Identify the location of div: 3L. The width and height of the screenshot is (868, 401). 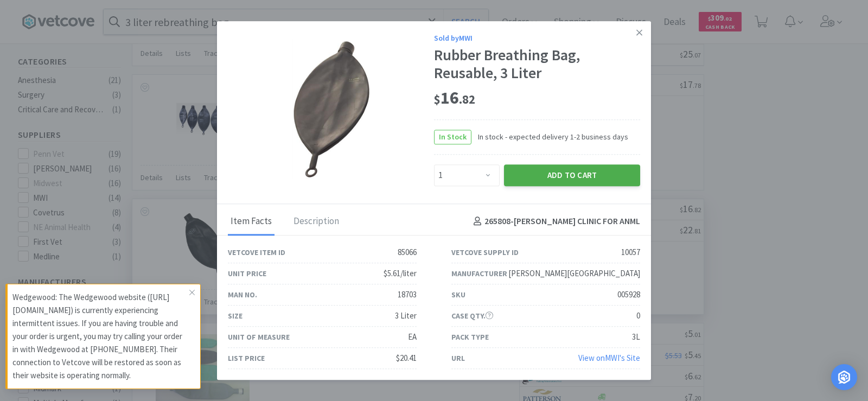
(636, 337).